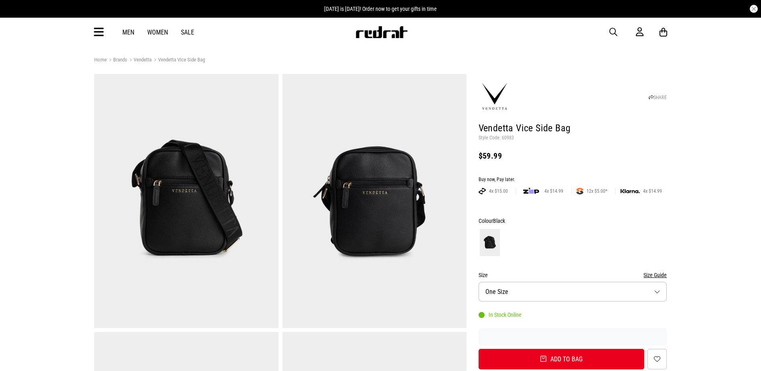 The width and height of the screenshot is (761, 371). Describe the element at coordinates (178, 60) in the screenshot. I see `a: Vendetta Vice Side Bag` at that location.